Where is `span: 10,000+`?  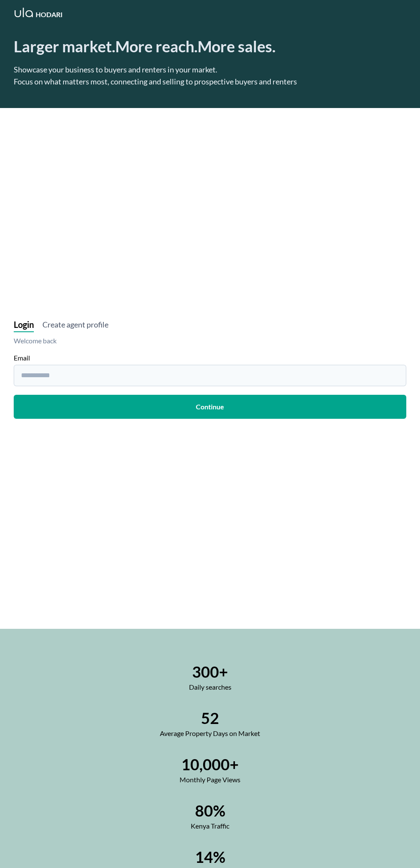
span: 10,000+ is located at coordinates (210, 764).